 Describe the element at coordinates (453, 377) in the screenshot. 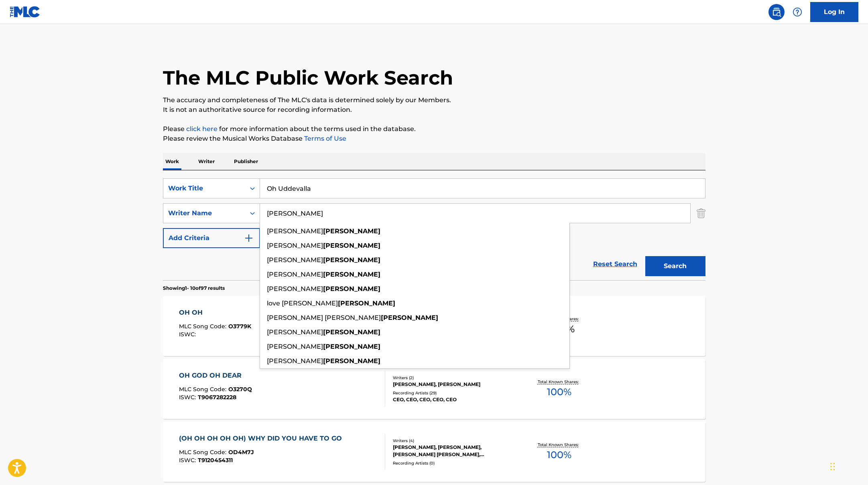

I see `div: Writers ( 2 )` at that location.